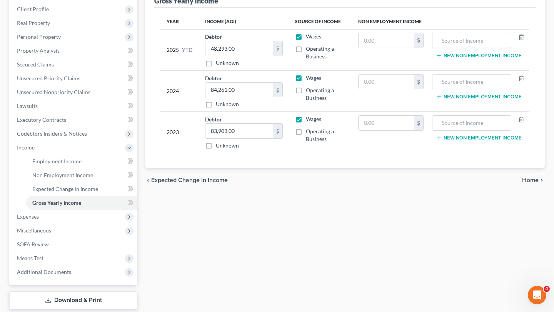  I want to click on a: Unsecured Priority Claims, so click(74, 78).